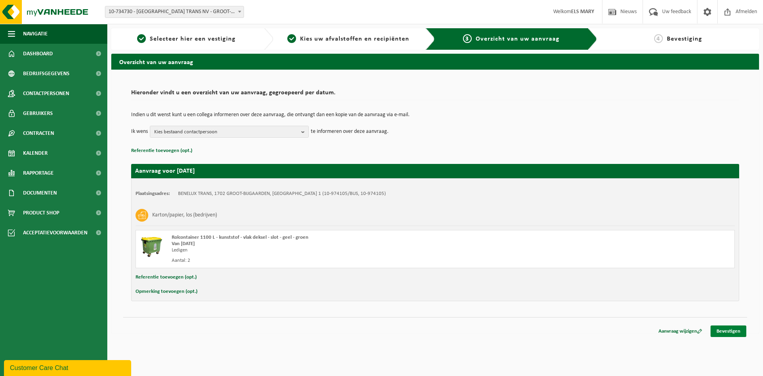  Describe the element at coordinates (583, 12) in the screenshot. I see `strong: ELS MARY` at that location.